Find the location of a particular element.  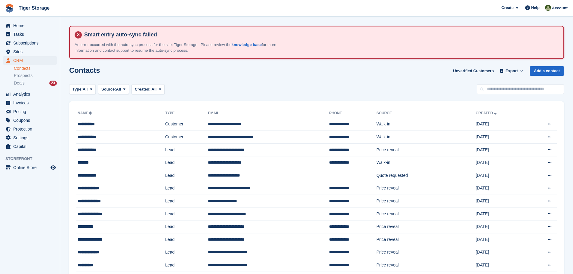

span: Source: is located at coordinates (108, 89).